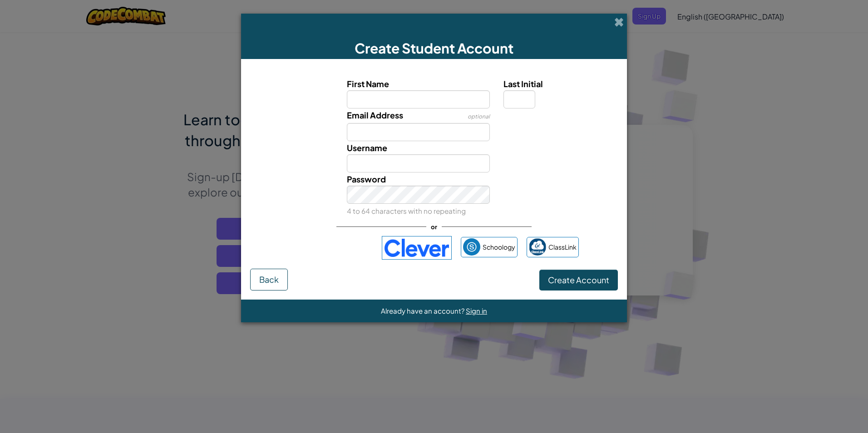 The width and height of the screenshot is (868, 433). I want to click on span: Create Student Account, so click(434, 48).